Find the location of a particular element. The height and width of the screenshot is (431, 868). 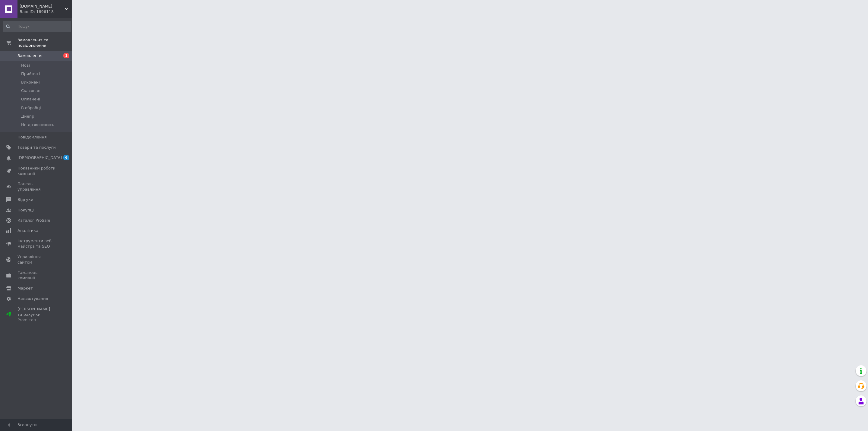

span: Товари та послуги is located at coordinates (37, 148).